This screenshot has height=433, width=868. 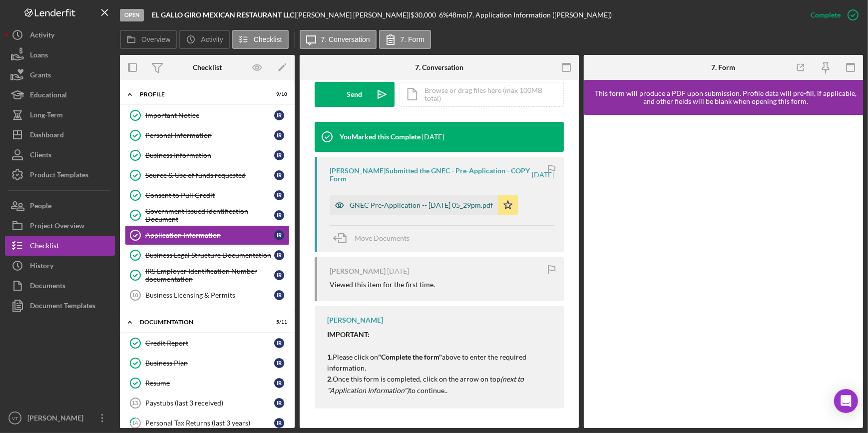 What do you see at coordinates (375, 239) in the screenshot?
I see `button: Move Documents` at bounding box center [375, 239].